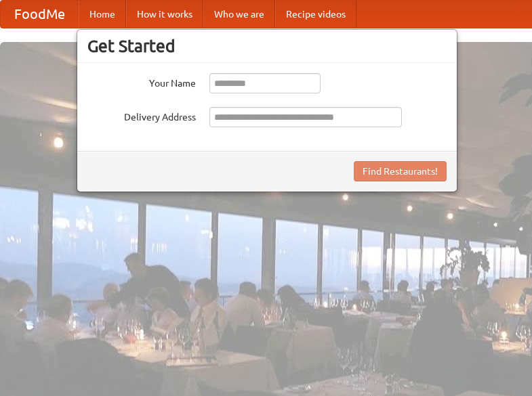 This screenshot has height=396, width=532. Describe the element at coordinates (142, 115) in the screenshot. I see `label: Delivery Address` at that location.